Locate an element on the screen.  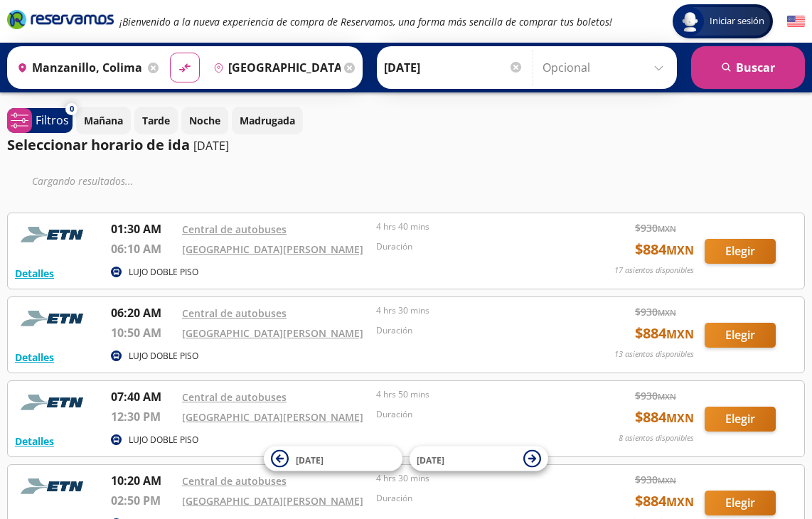
p: 4 hrs 40 mins is located at coordinates (470, 227).